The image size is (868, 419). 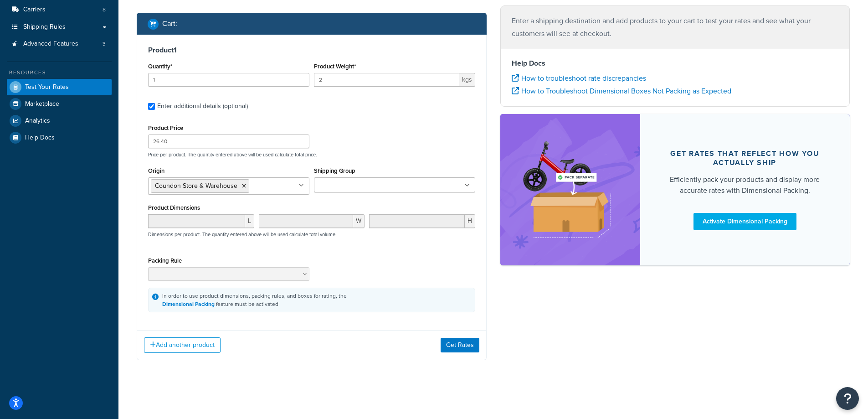 I want to click on span: L, so click(x=250, y=221).